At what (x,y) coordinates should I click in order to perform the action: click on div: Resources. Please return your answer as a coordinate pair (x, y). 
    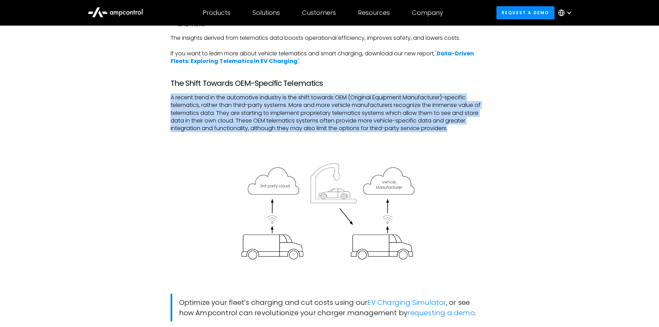
    Looking at the image, I should click on (374, 13).